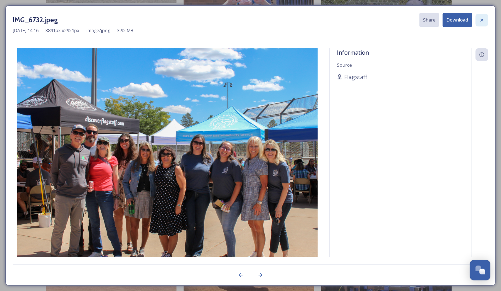 The image size is (501, 291). I want to click on span: image/jpeg, so click(98, 30).